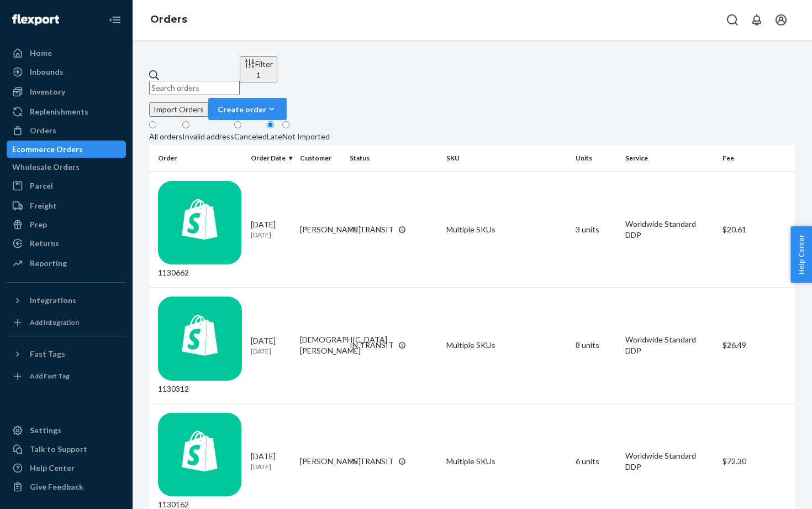 The image size is (812, 509). What do you see at coordinates (286, 124) in the screenshot?
I see `input: Not Imported` at bounding box center [286, 124].